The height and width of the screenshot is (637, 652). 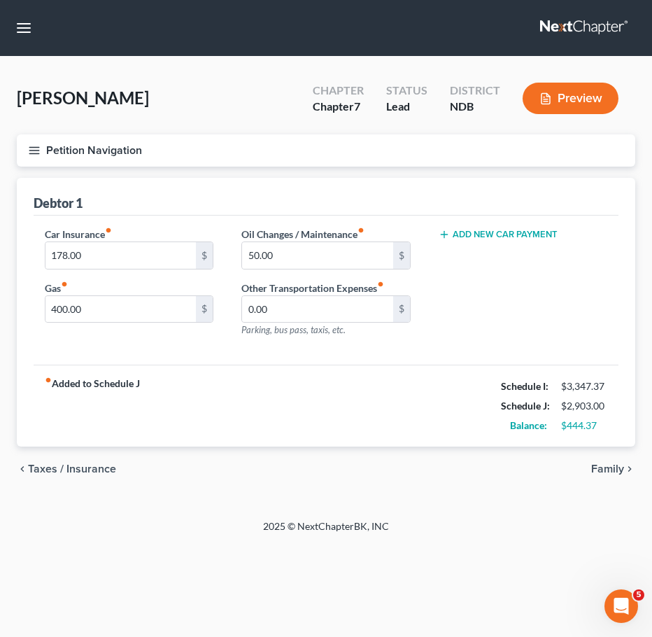 What do you see at coordinates (66, 469) in the screenshot?
I see `button: chevron_left Taxes / Insurance` at bounding box center [66, 469].